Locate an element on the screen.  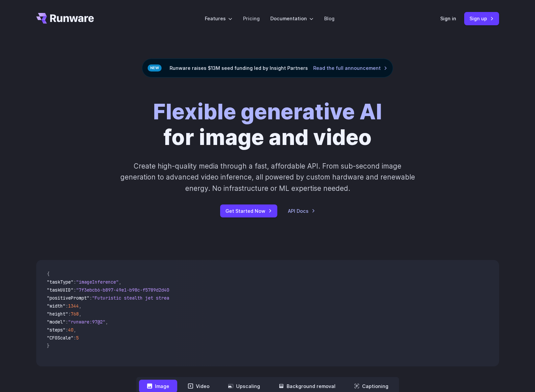
span: 1344 is located at coordinates (73, 306).